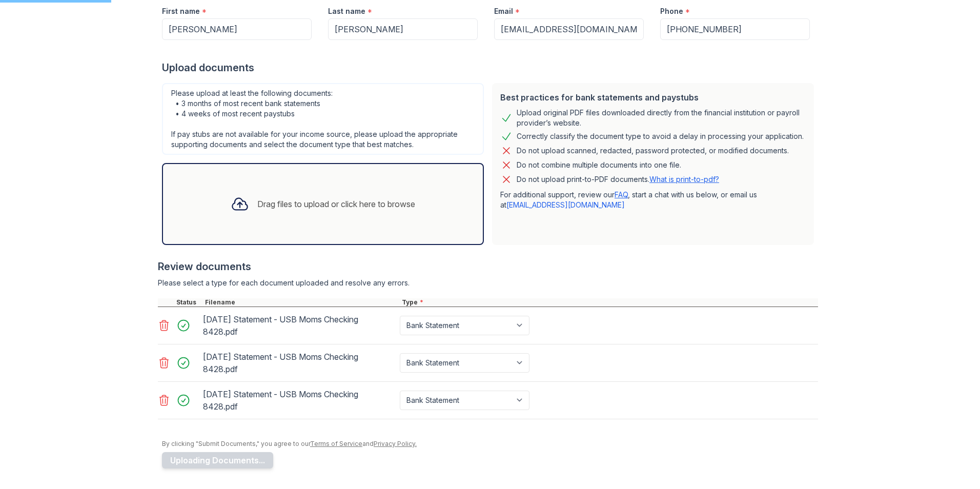  What do you see at coordinates (684, 179) in the screenshot?
I see `a: What is print-to-pdf?` at bounding box center [684, 179].